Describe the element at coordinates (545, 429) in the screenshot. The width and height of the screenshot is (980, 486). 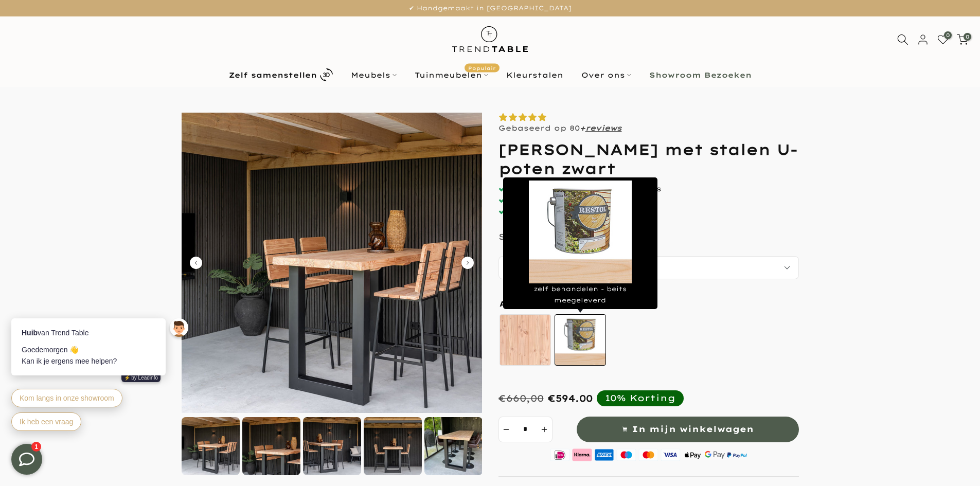
I see `button: increment` at that location.